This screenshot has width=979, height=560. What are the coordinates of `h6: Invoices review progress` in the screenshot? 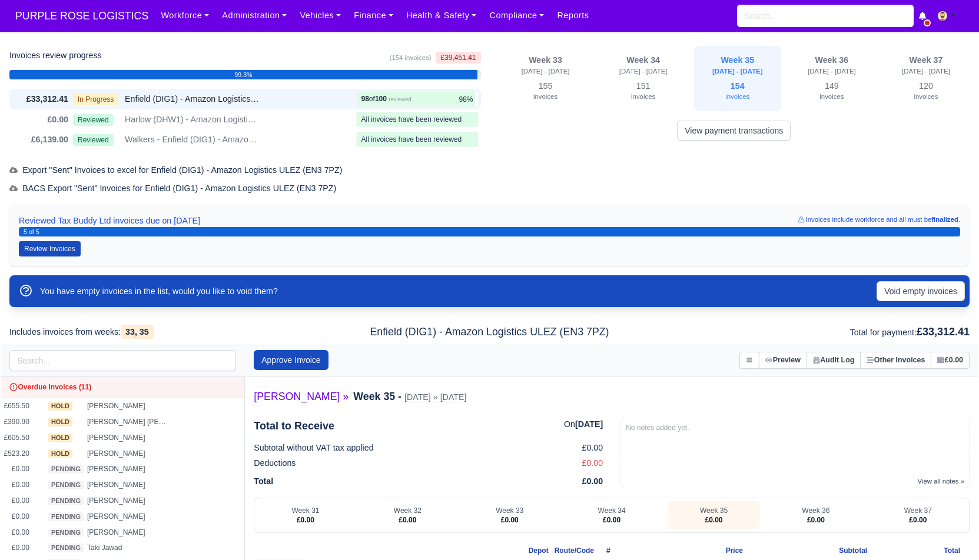 It's located at (55, 55).